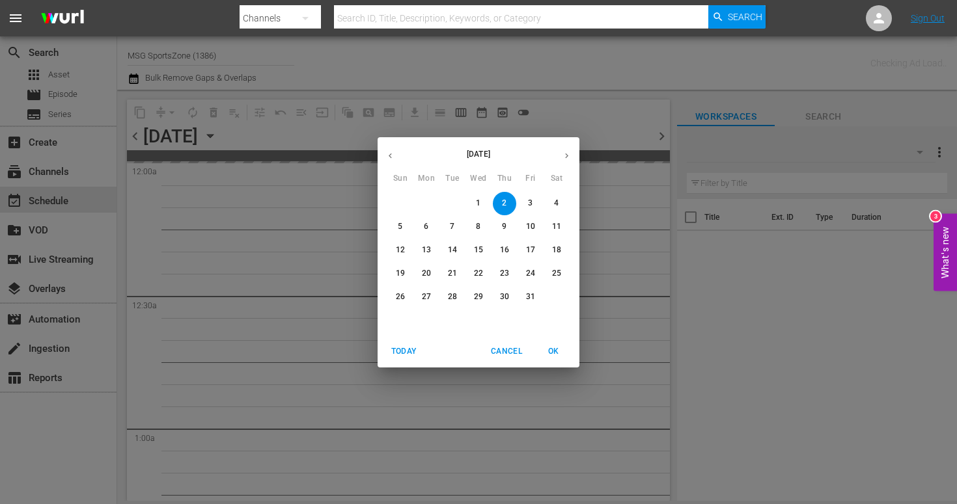  I want to click on button: 15, so click(478, 251).